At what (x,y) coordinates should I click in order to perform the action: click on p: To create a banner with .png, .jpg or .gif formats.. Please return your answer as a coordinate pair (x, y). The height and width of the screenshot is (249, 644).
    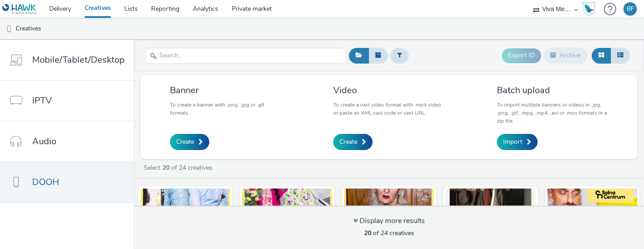
    Looking at the image, I should click on (225, 109).